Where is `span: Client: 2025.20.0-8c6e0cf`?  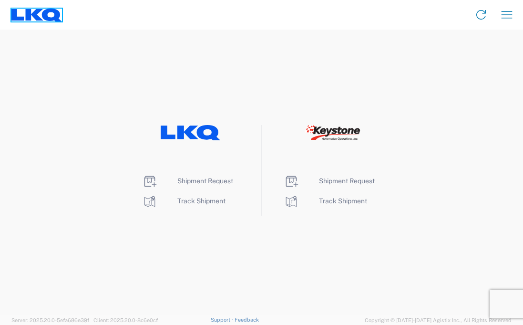
span: Client: 2025.20.0-8c6e0cf is located at coordinates (125, 320).